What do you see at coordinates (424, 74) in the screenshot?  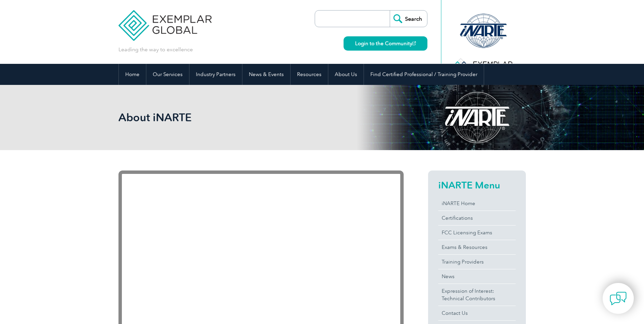 I see `a: Find Certified Professional / Training Provider` at bounding box center [424, 74].